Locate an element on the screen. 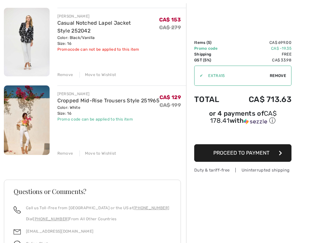 The width and height of the screenshot is (332, 243). div: Color: White Size: 16 is located at coordinates (108, 110).